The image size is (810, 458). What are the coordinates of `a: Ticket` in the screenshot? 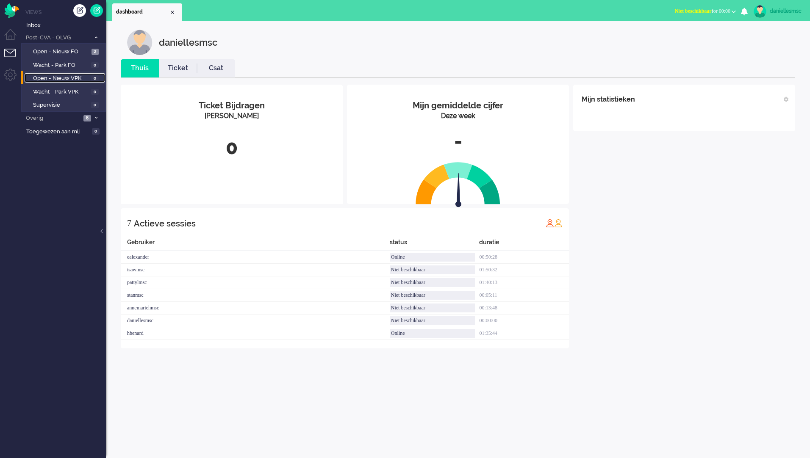 It's located at (178, 68).